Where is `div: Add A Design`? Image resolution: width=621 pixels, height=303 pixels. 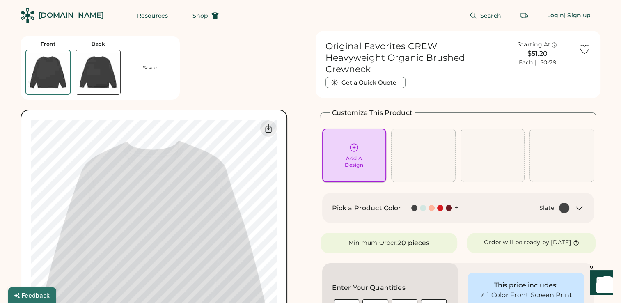 div: Add A Design is located at coordinates (354, 162).